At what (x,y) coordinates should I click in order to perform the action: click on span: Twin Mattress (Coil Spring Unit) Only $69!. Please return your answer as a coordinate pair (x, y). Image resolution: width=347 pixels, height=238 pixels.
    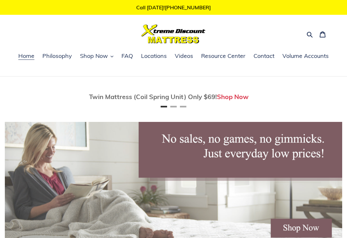
    Looking at the image, I should click on (153, 96).